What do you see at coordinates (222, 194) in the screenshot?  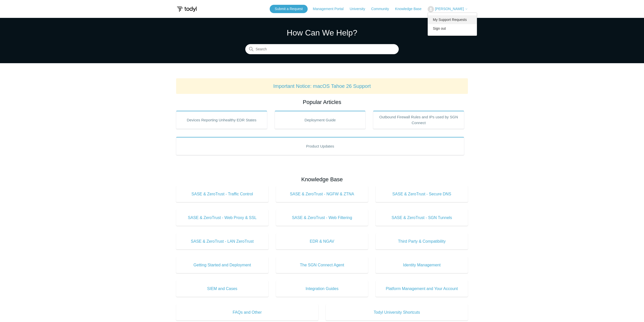 I see `a: SASE & ZeroTrust - Traffic Control` at bounding box center [222, 194].